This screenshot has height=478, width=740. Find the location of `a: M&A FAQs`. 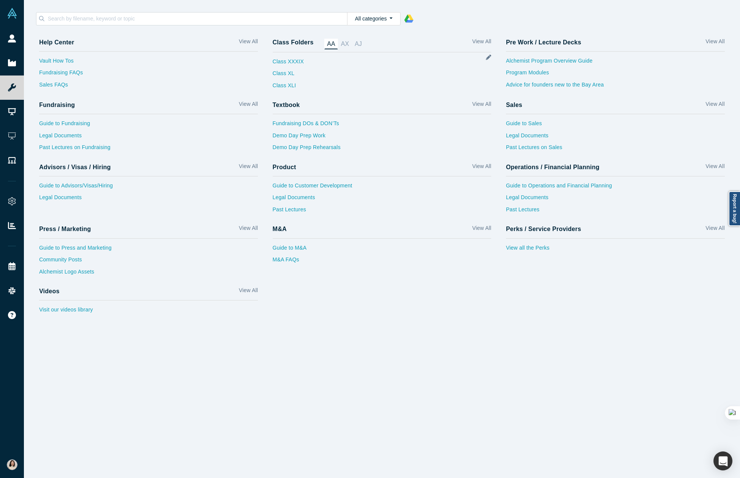

a: M&A FAQs is located at coordinates (382, 262).